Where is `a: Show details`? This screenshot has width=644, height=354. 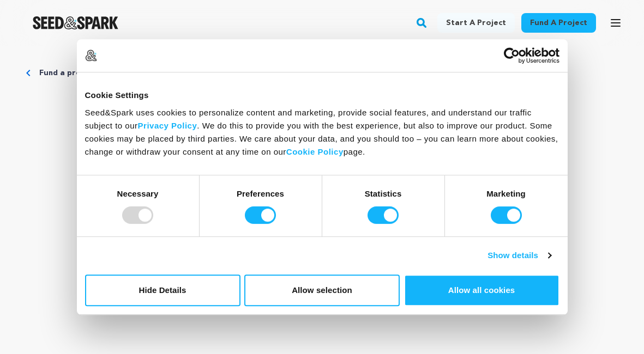
a: Show details is located at coordinates (519, 256).